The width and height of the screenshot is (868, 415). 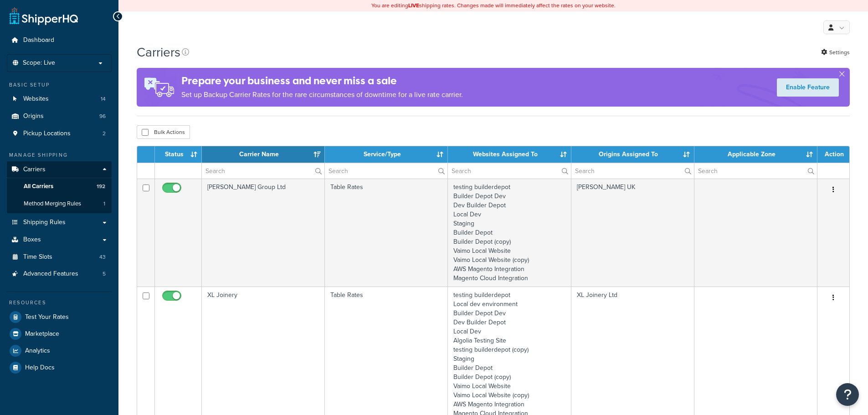 What do you see at coordinates (847, 394) in the screenshot?
I see `button: Open Resource Center` at bounding box center [847, 394].